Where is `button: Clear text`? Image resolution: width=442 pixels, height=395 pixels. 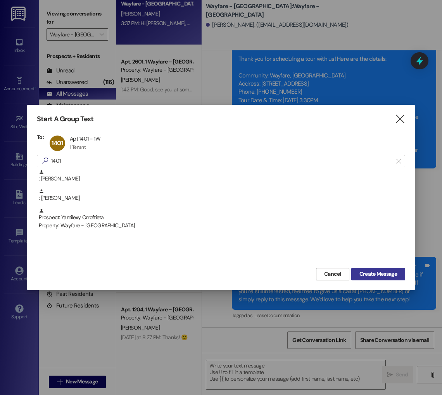
button: Clear text is located at coordinates (398, 161).